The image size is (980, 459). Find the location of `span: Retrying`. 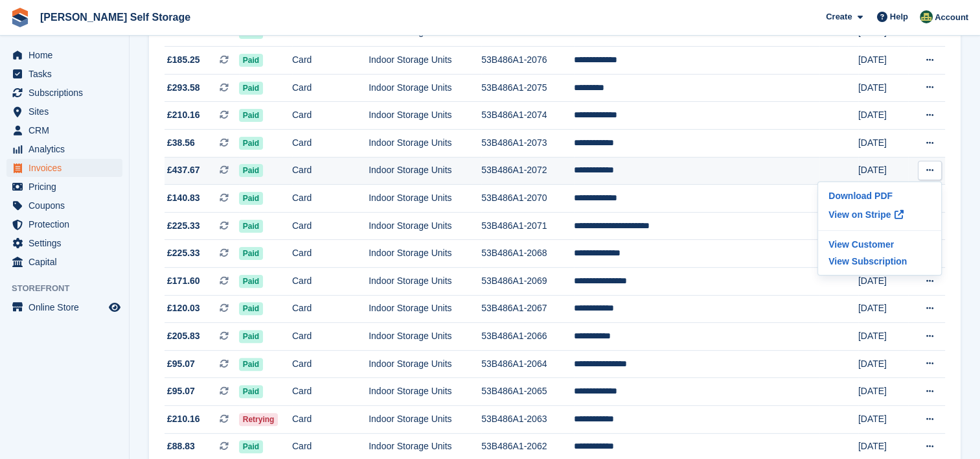

span: Retrying is located at coordinates (258, 419).